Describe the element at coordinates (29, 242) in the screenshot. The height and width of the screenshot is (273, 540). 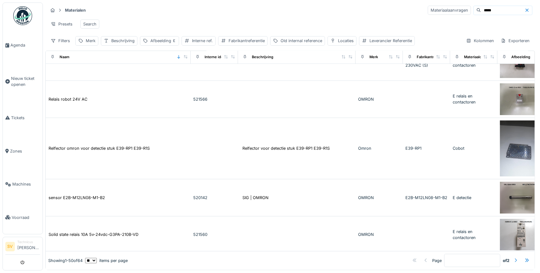
I see `div: Technicus` at that location.